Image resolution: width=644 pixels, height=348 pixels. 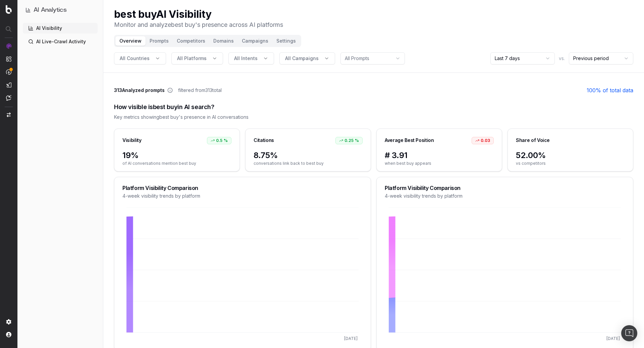 I want to click on a: AI Live-Crawl Activity, so click(x=60, y=41).